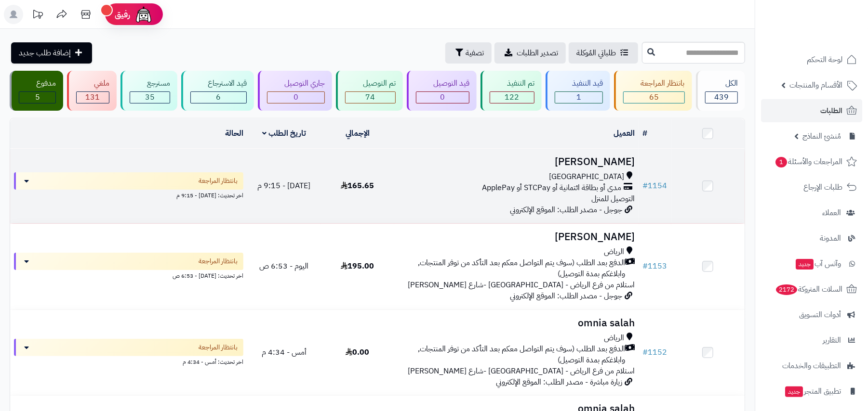 The image size is (868, 411). What do you see at coordinates (296, 83) in the screenshot?
I see `div: جاري التوصيل` at bounding box center [296, 83].